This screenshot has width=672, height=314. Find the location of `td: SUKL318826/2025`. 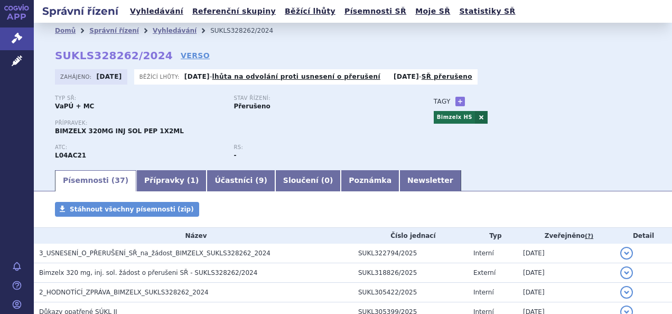

td: SUKL318826/2025 is located at coordinates (411, 273).